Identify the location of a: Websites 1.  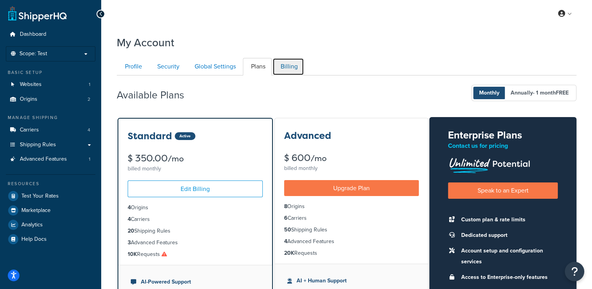
(51, 85).